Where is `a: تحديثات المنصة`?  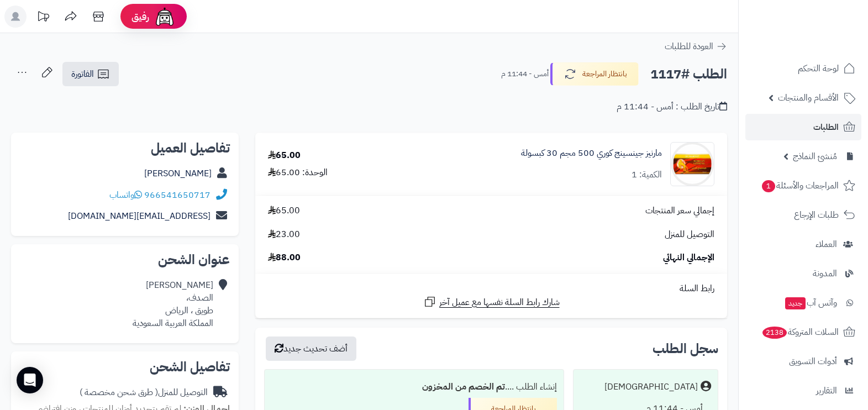
a: تحديثات المنصة is located at coordinates (43, 18).